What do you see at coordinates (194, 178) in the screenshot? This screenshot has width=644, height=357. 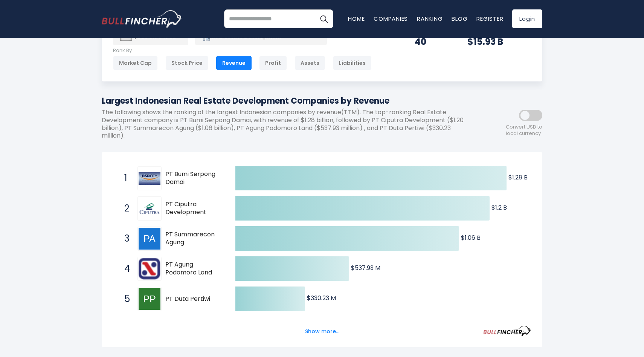 I see `span: PT Bumi Serpong Damai` at bounding box center [194, 178].